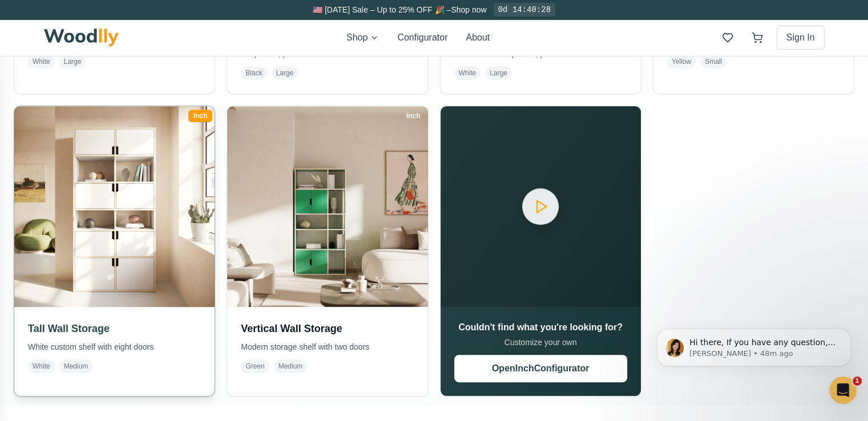 The height and width of the screenshot is (421, 868). Describe the element at coordinates (857, 382) in the screenshot. I see `span: 1` at that location.